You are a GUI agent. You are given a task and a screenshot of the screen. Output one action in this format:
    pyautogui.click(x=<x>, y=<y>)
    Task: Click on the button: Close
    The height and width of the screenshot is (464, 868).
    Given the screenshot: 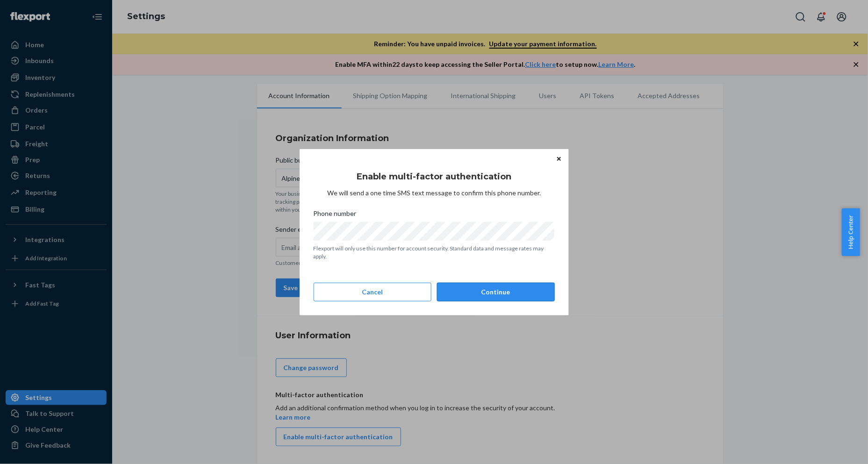 What is the action you would take?
    pyautogui.click(x=559, y=159)
    